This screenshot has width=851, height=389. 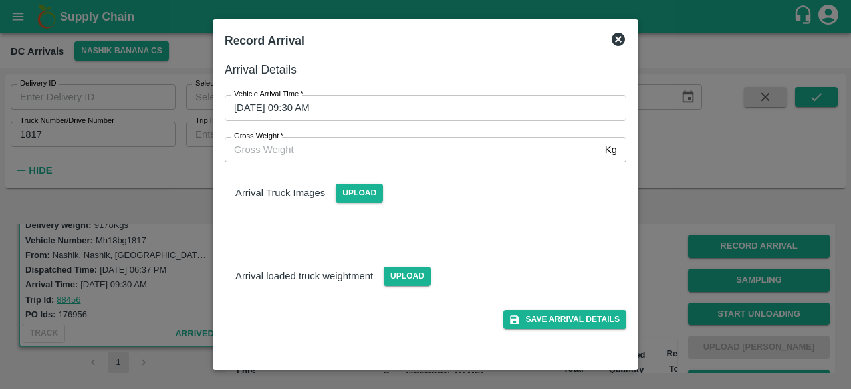 I want to click on button: Save Arrival Details, so click(x=564, y=319).